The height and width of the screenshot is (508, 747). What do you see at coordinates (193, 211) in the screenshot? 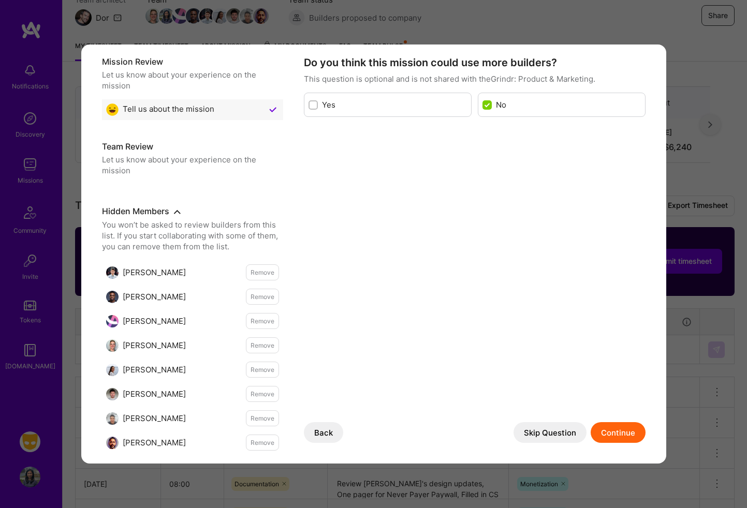
I see `h5: Hidden Members` at bounding box center [193, 211].